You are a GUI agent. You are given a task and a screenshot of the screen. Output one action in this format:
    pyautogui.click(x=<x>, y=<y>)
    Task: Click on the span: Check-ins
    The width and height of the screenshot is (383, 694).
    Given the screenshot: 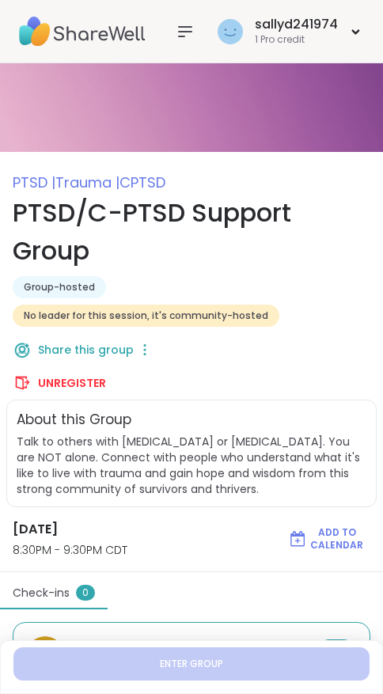 What is the action you would take?
    pyautogui.click(x=41, y=593)
    